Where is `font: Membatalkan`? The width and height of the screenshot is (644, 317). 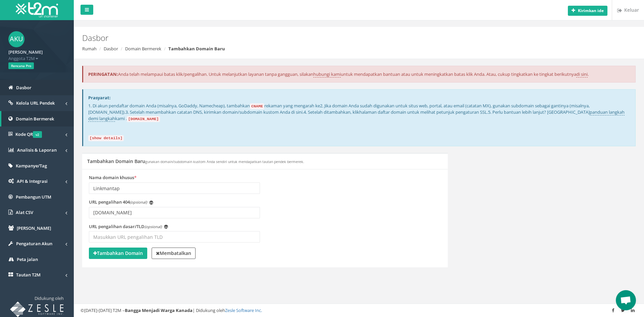 font: Membatalkan is located at coordinates (175, 253).